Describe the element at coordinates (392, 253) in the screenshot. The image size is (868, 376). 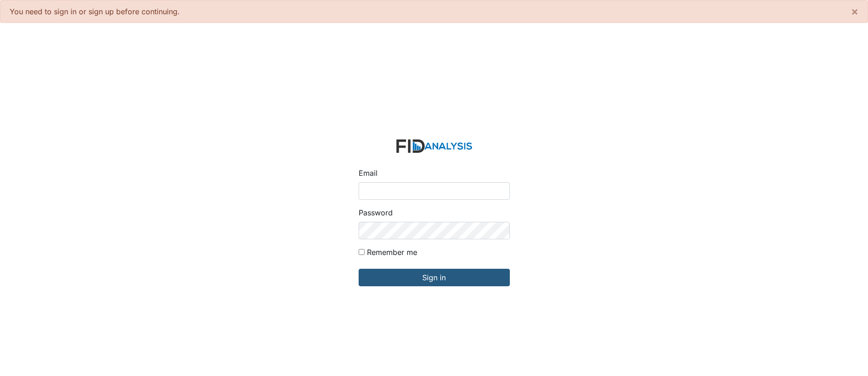
I see `label: Remember me` at that location.